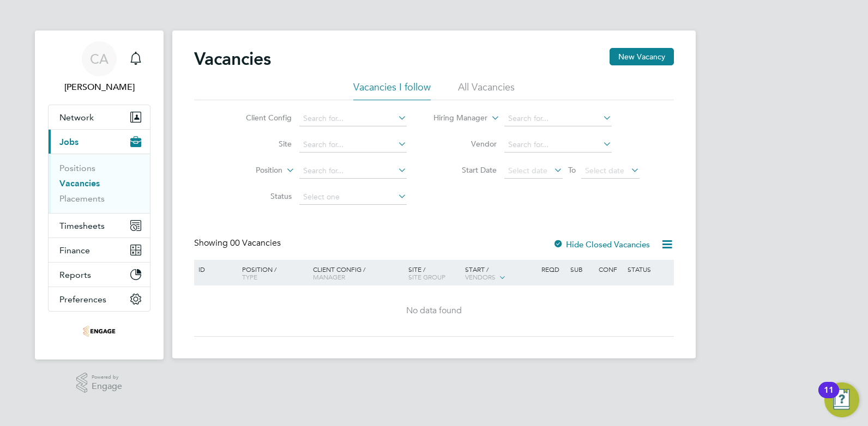 The height and width of the screenshot is (426, 868). I want to click on span: Jobs, so click(69, 141).